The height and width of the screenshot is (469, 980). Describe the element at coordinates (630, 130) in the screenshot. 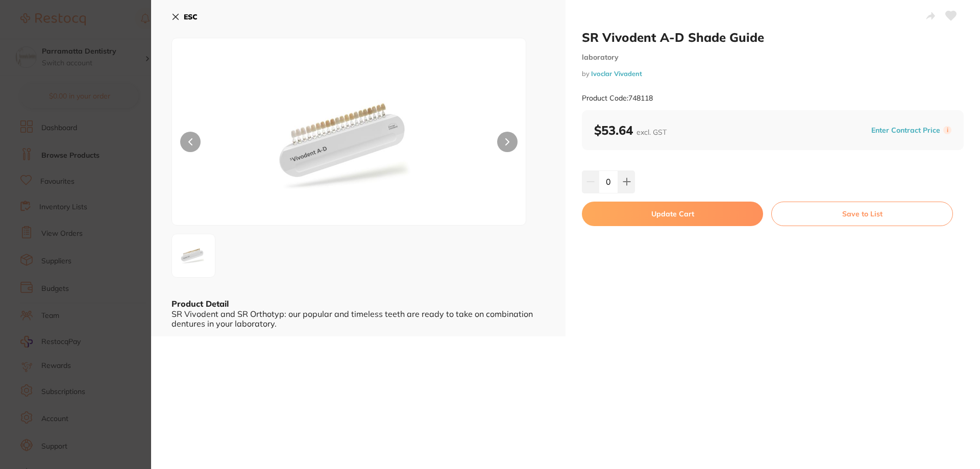

I see `b: $53.64` at that location.